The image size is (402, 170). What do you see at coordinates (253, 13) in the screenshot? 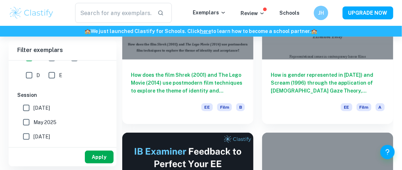
I see `p: Review` at bounding box center [253, 13].